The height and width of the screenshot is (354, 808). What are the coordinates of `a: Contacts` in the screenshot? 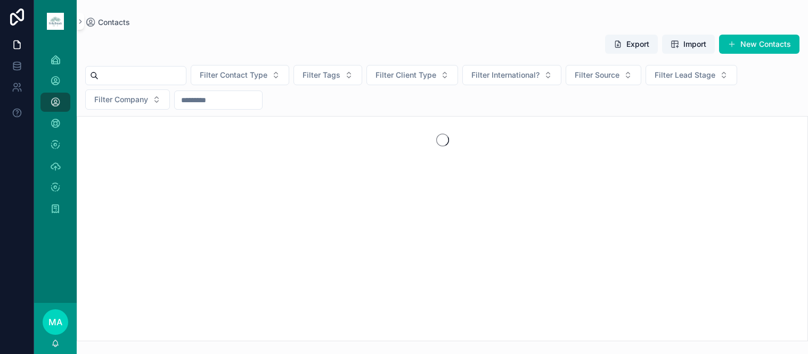 It's located at (108, 22).